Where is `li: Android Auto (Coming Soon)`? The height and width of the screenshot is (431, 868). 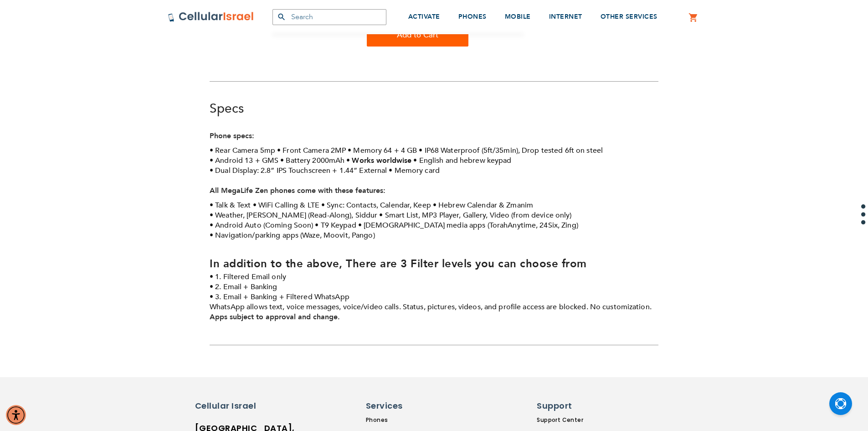 li: Android Auto (Coming Soon) is located at coordinates (261, 225).